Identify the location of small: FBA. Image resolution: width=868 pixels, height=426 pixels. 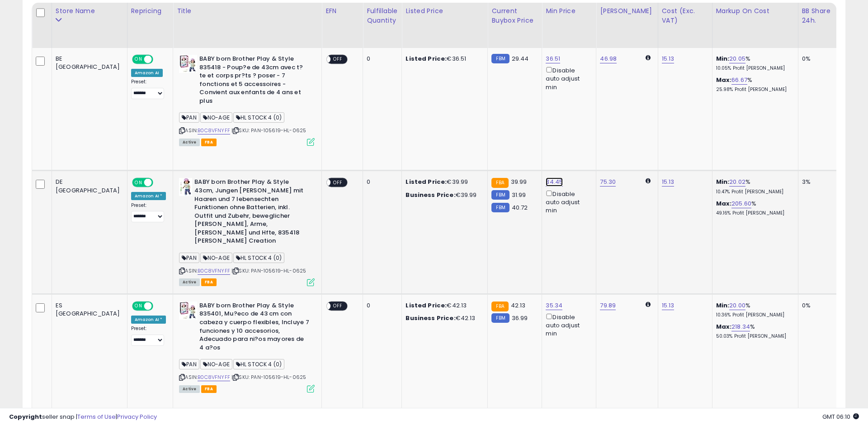
(499, 183).